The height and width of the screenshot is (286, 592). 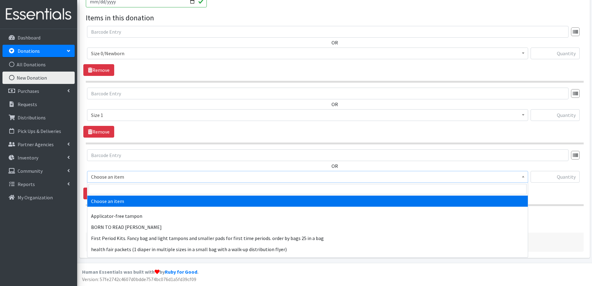 What do you see at coordinates (39, 91) in the screenshot?
I see `a: Purchases` at bounding box center [39, 91].